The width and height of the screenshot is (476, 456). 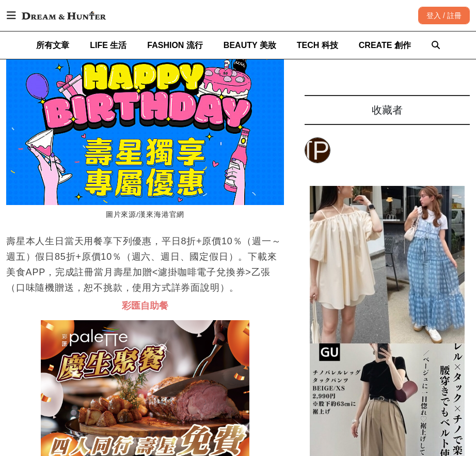 What do you see at coordinates (63, 16) in the screenshot?
I see `img: Dream & Hunter` at bounding box center [63, 16].